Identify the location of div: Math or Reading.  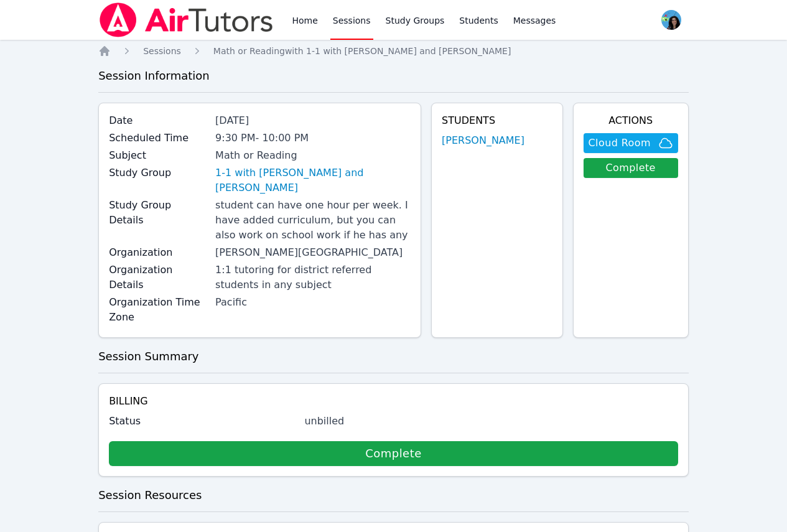
(313, 155).